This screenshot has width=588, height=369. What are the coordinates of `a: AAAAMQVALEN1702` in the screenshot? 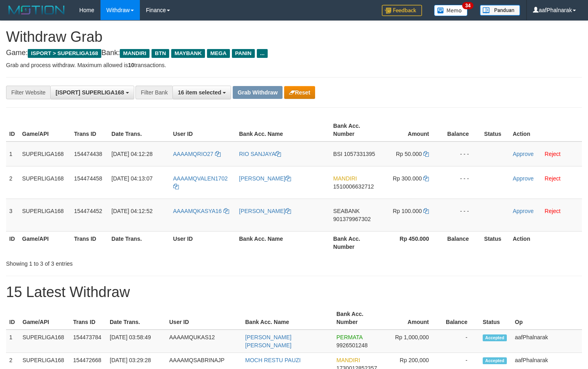 It's located at (201, 183).